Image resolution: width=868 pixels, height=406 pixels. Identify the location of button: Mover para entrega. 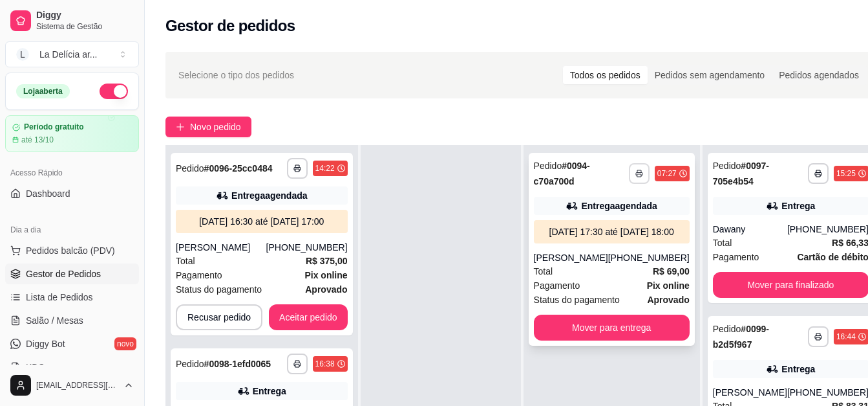
(612, 327).